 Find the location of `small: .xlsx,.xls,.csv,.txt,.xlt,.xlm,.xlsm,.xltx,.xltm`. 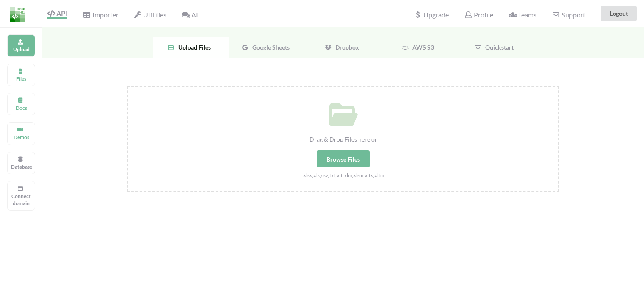

small: .xlsx,.xls,.csv,.txt,.xlt,.xlm,.xlsm,.xltx,.xltm is located at coordinates (343, 175).